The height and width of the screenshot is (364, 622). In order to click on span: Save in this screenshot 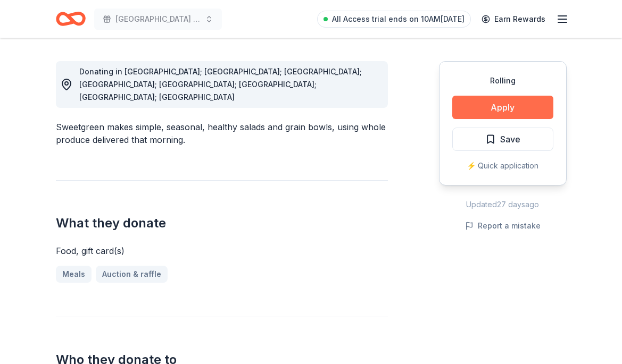, I will do `click(510, 139)`.